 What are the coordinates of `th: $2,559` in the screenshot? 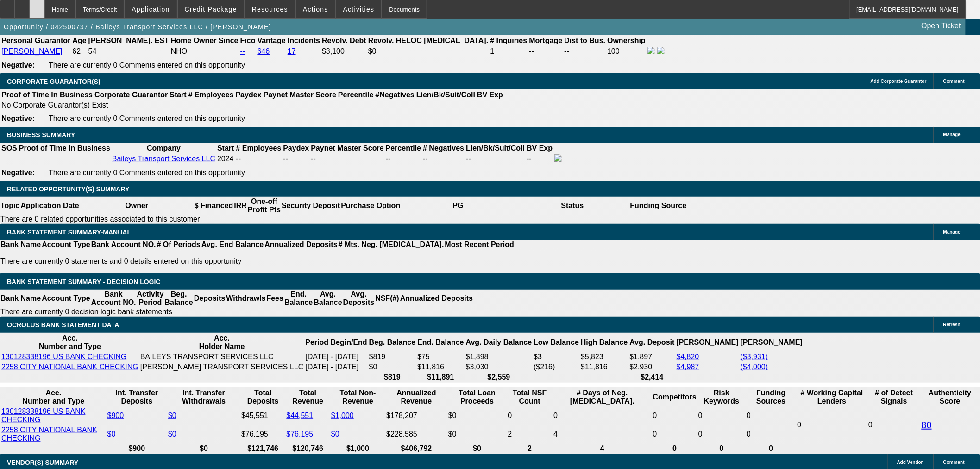 It's located at (498, 377).